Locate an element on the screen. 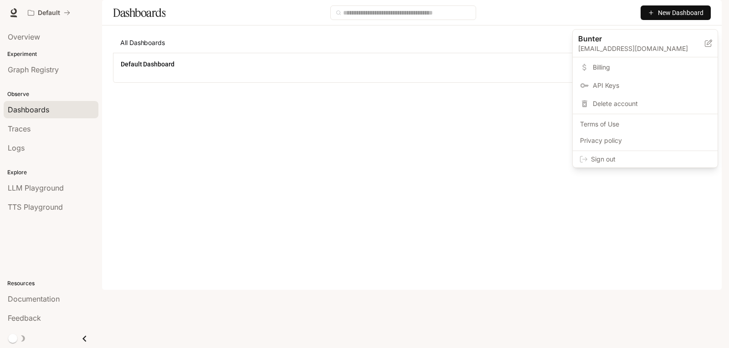 This screenshot has width=729, height=348. a: API Keys is located at coordinates (645, 86).